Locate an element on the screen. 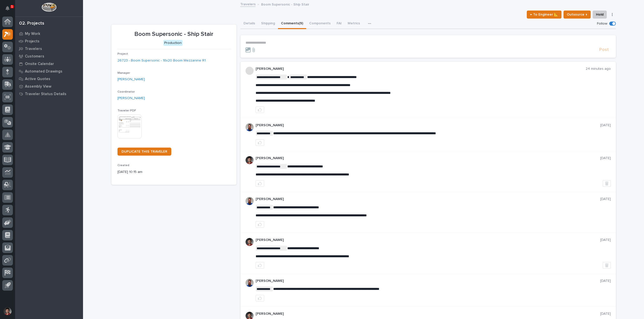  p: Customers is located at coordinates (35, 56).